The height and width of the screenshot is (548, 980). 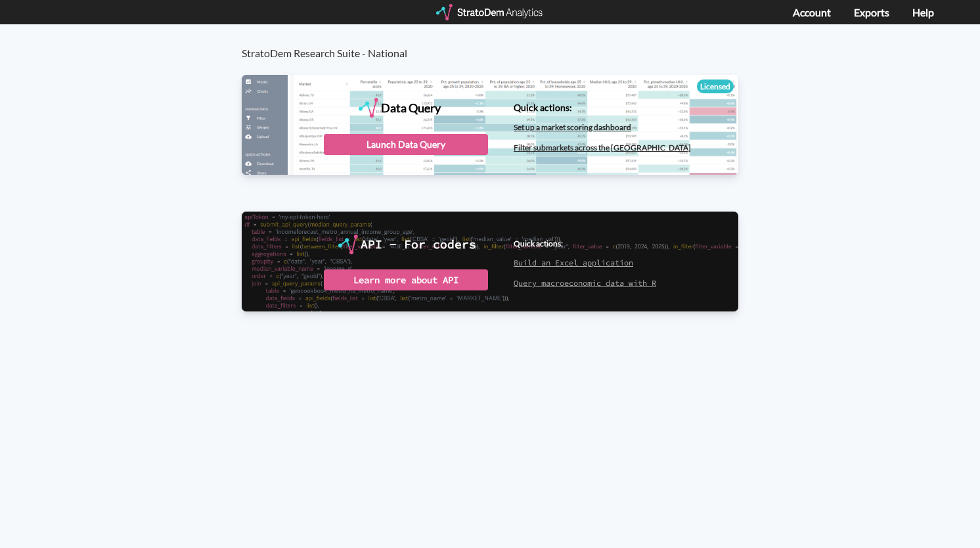 What do you see at coordinates (872, 12) in the screenshot?
I see `a: Exports` at bounding box center [872, 12].